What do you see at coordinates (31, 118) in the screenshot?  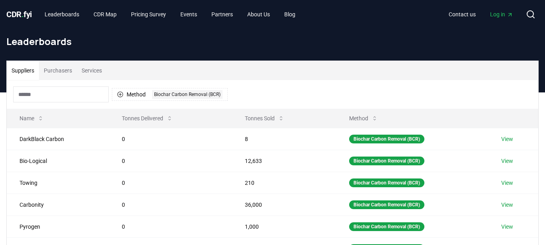 I see `button: Name` at bounding box center [31, 118].